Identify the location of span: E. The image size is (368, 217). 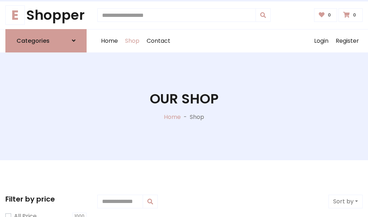
(15, 15).